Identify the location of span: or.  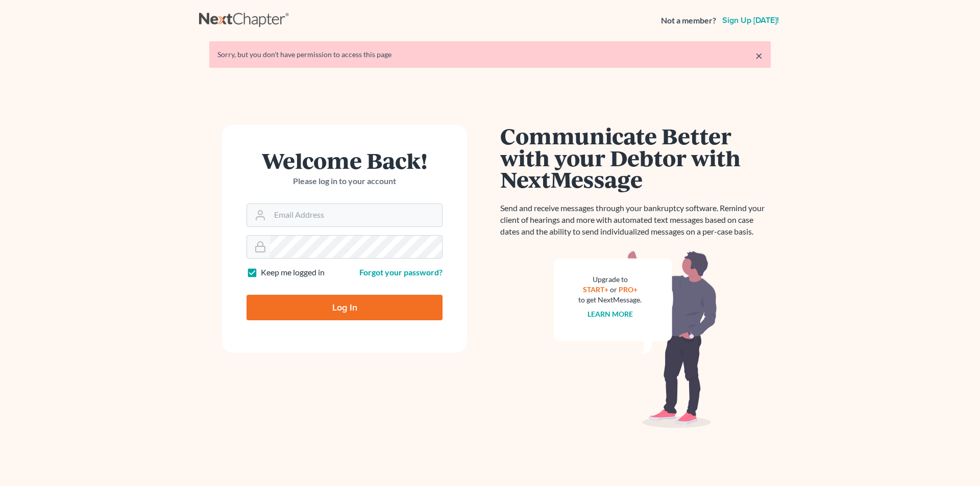
(613, 289).